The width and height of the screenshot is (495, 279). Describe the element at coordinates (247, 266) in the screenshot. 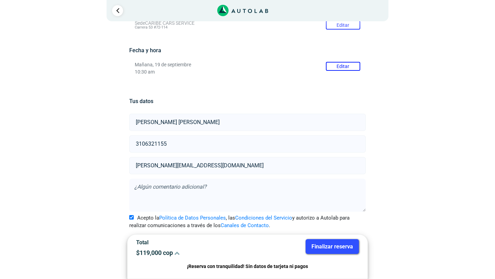

I see `p: ¡Reserva con tranquilidad! Sin datos de tarjeta ni pagos` at that location.